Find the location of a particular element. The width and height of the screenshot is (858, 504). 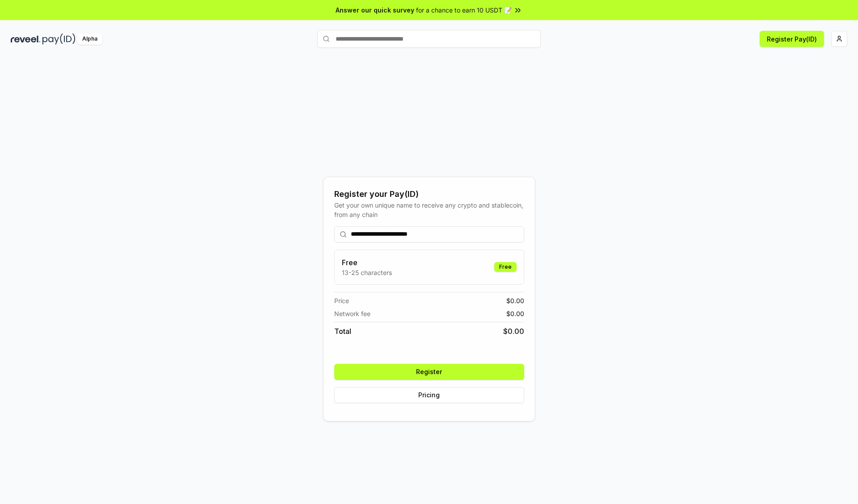

span: Network fee is located at coordinates (352, 314).